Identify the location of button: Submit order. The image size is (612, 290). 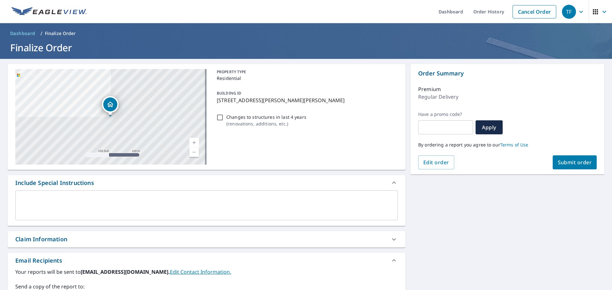
(574, 162).